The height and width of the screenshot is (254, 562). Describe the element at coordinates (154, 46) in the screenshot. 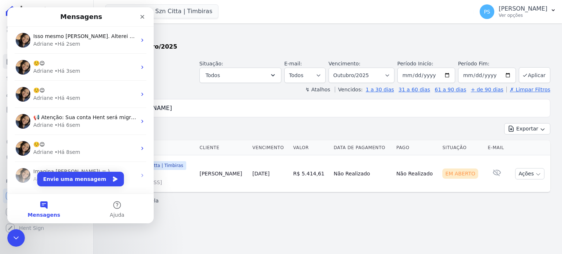

I see `strong: Outubro/2025` at that location.